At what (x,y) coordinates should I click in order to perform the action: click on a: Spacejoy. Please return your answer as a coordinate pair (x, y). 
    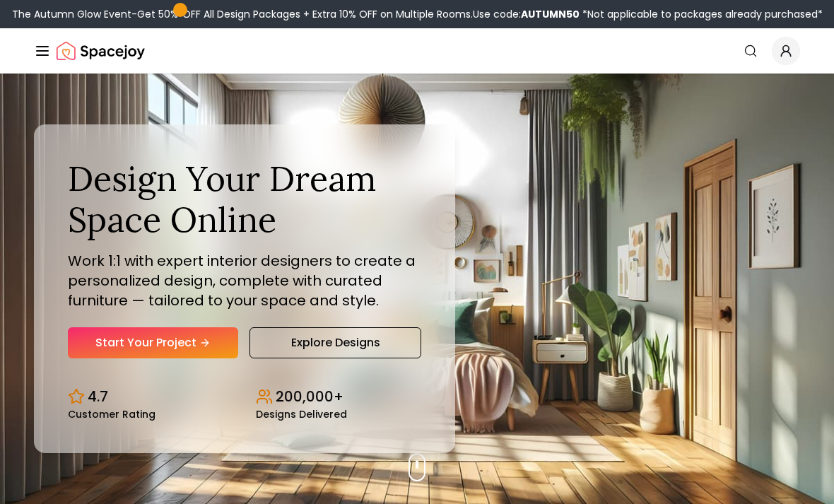
    Looking at the image, I should click on (100, 51).